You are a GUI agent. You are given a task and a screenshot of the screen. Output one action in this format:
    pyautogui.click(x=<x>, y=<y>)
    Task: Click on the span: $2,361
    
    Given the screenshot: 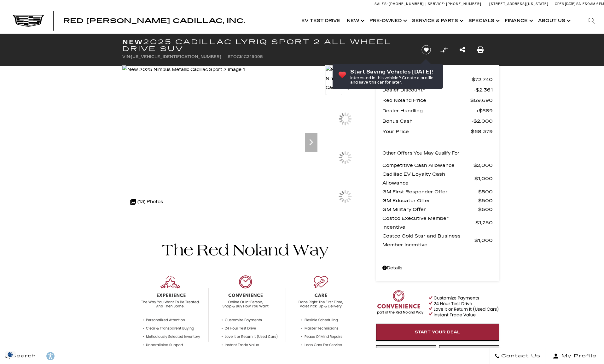 What is the action you would take?
    pyautogui.click(x=483, y=90)
    